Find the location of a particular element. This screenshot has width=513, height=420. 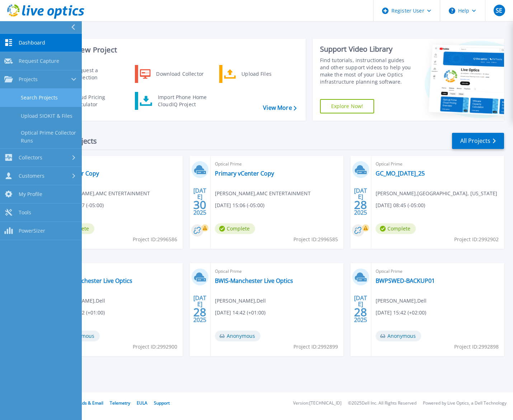

div: Request a Collection is located at coordinates (96, 74).